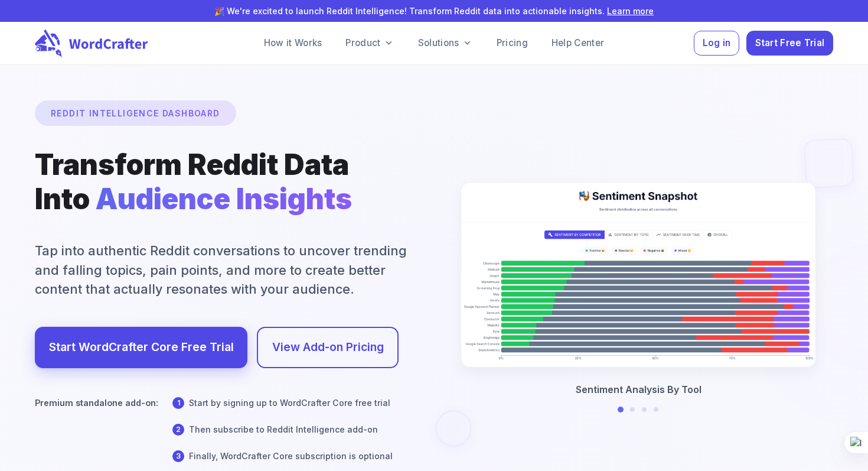 This screenshot has height=471, width=868. Describe the element at coordinates (577, 43) in the screenshot. I see `a: Help Center` at that location.